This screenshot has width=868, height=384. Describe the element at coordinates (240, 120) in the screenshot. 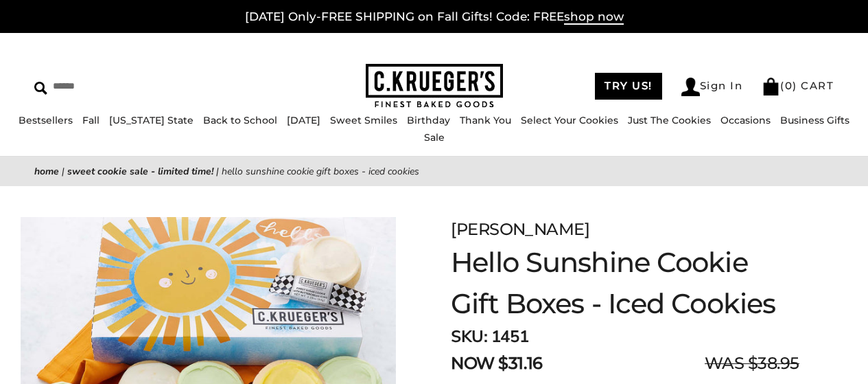

I see `a: Back to School` at that location.